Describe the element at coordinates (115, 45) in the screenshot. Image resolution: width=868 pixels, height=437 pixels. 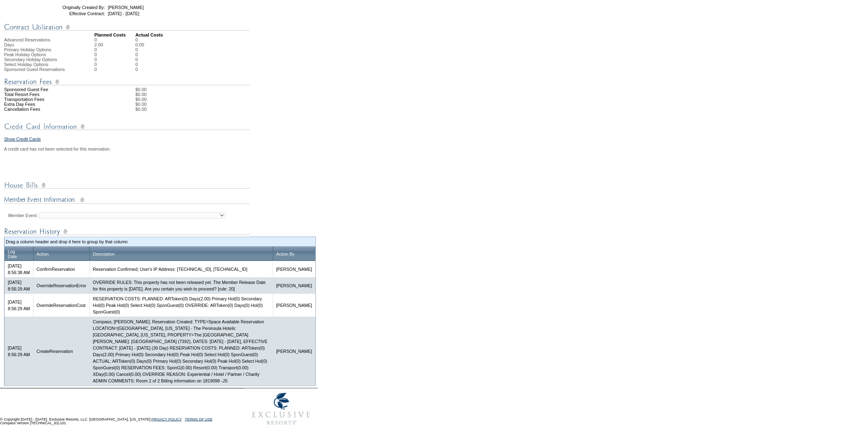
I see `td: 2.00` at that location.